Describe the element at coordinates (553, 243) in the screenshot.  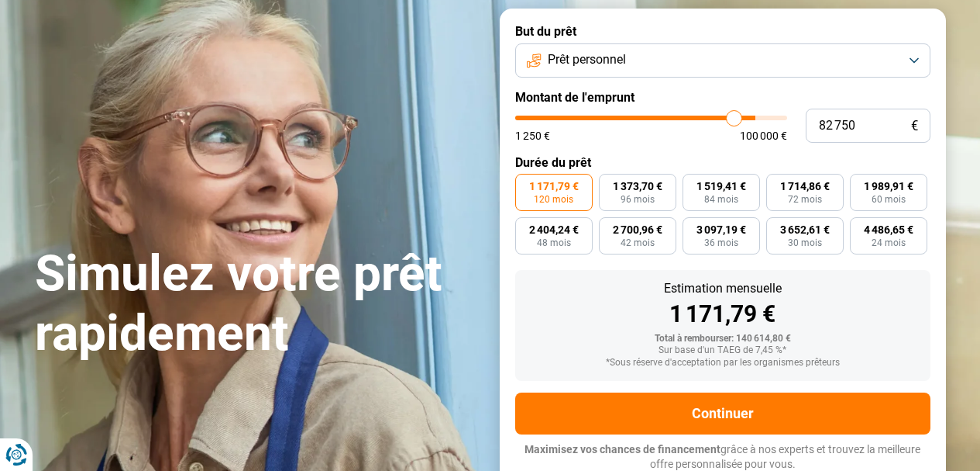
I see `span: 48 mois` at that location.